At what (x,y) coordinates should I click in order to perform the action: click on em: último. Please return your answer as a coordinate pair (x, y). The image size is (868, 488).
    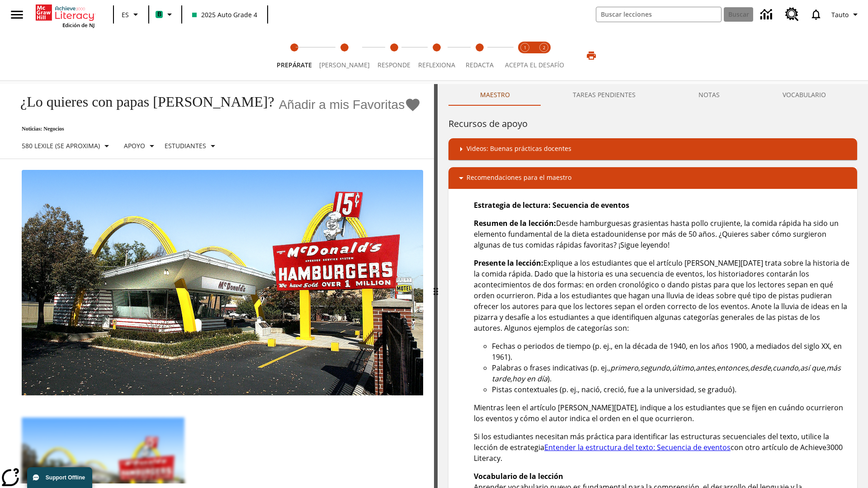
    Looking at the image, I should click on (683, 368).